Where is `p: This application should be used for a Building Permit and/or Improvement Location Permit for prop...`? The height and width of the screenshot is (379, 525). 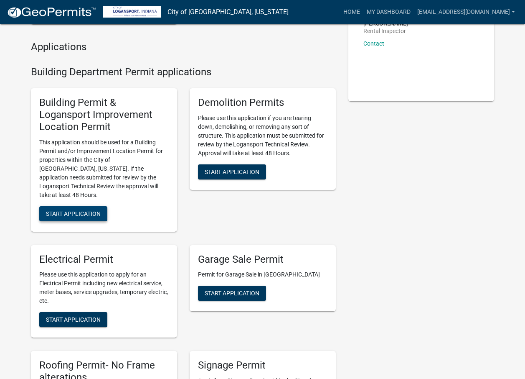 p: This application should be used for a Building Permit and/or Improvement Location Permit for prop... is located at coordinates (104, 168).